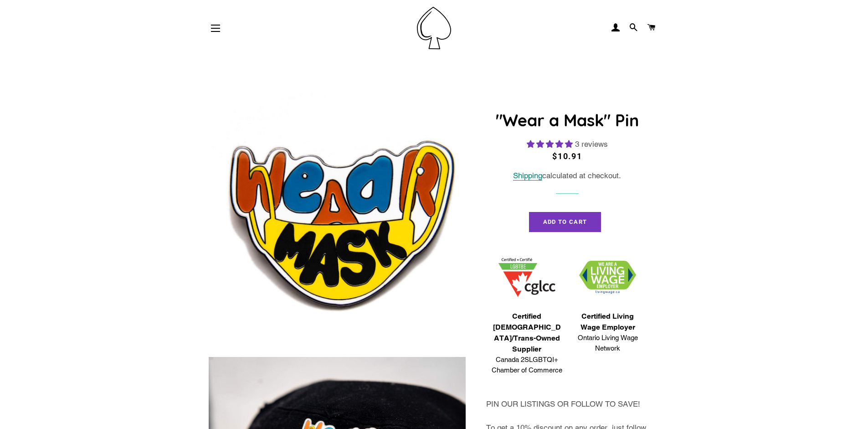 The width and height of the screenshot is (868, 429). Describe the element at coordinates (608, 322) in the screenshot. I see `span: Certified Living Wage Employer` at that location.